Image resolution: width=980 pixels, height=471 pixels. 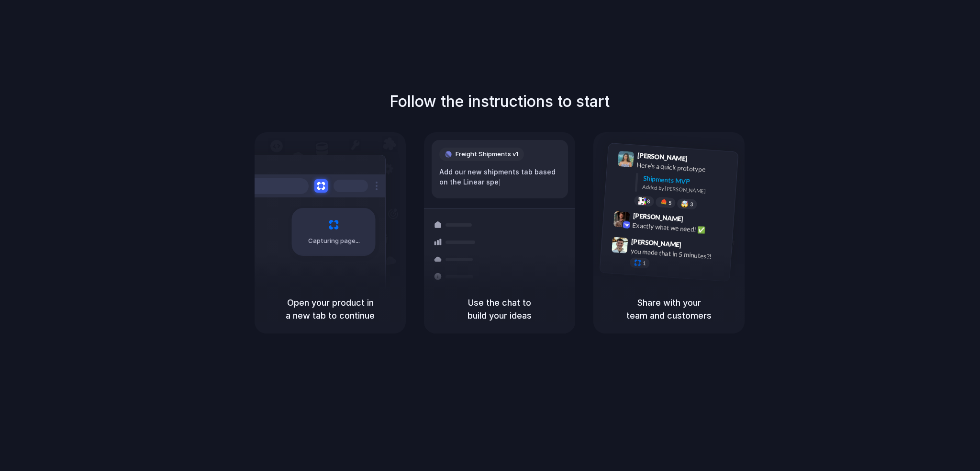 I want to click on div: you made that in 5 minutes?!, so click(x=679, y=254).